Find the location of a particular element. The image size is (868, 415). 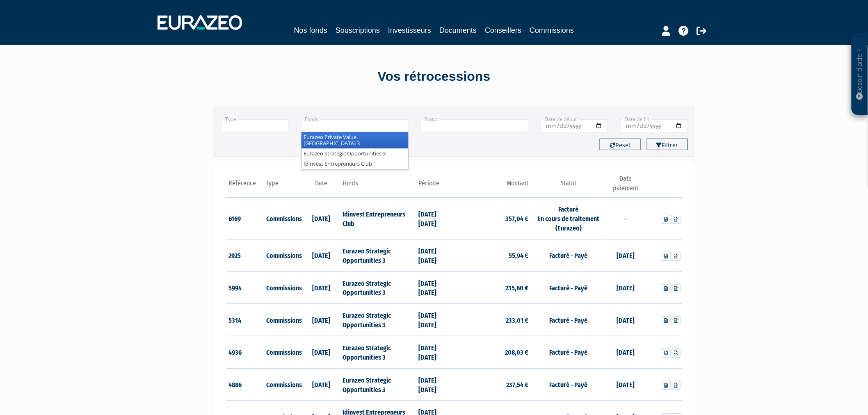

td: Idinvest Entrepreneurs Club is located at coordinates (378, 219).